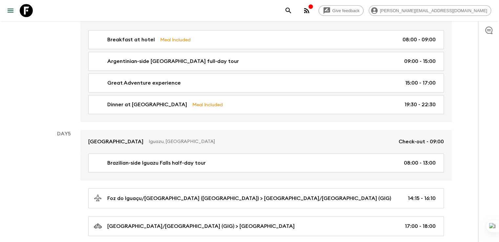 This screenshot has height=242, width=499. What do you see at coordinates (341, 11) in the screenshot?
I see `a: Give feedback` at bounding box center [341, 11].